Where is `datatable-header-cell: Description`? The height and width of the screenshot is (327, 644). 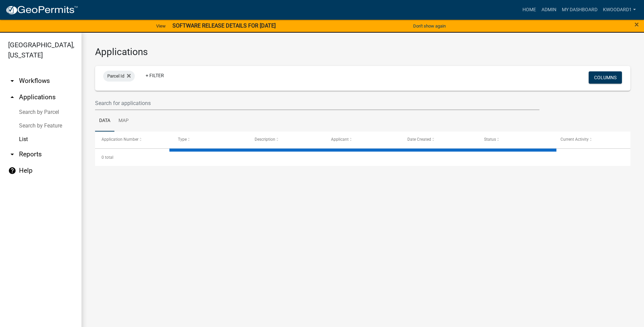 datatable-header-cell: Description is located at coordinates (286, 140).